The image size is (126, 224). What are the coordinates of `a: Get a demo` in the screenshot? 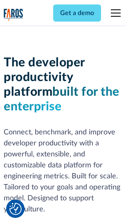 It's located at (77, 13).